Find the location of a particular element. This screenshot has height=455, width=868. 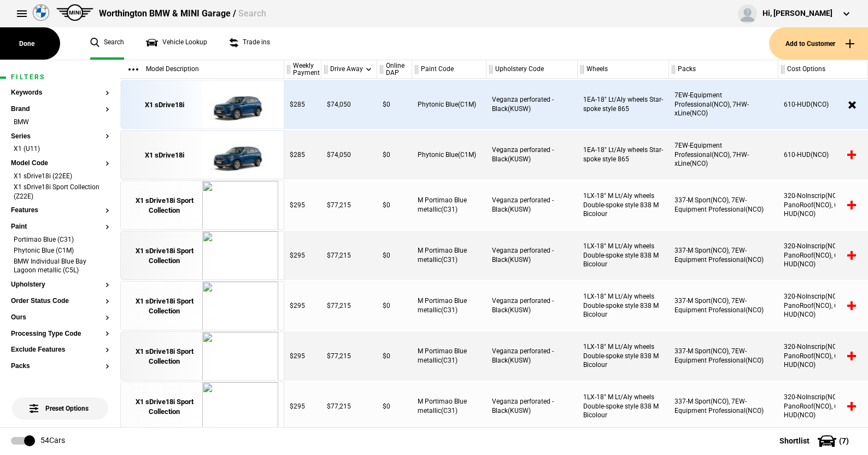

button: Processing Type Code is located at coordinates (60, 334).